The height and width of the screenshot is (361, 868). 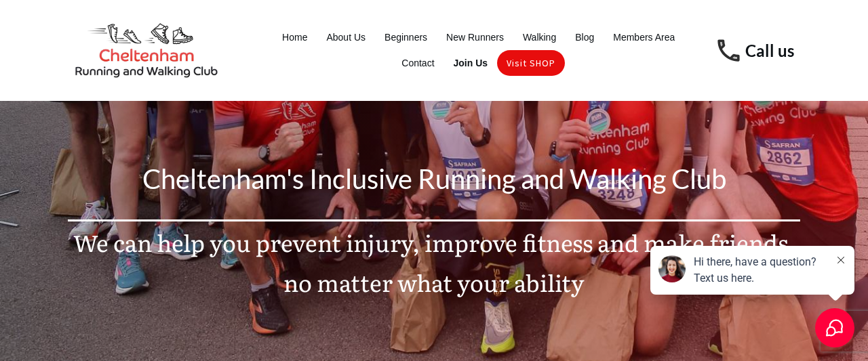 What do you see at coordinates (434, 270) in the screenshot?
I see `p: We can help you prevent injury, improve fitness and make friends, no matter what your ability` at bounding box center [434, 270].